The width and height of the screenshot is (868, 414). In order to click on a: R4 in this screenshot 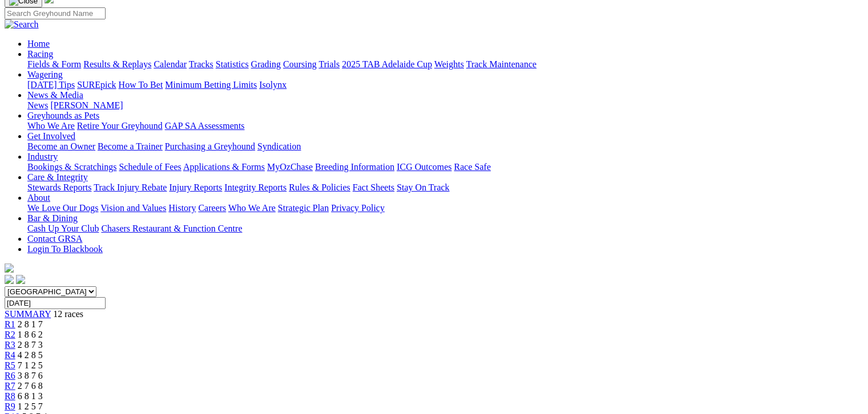, I will do `click(9, 355)`.